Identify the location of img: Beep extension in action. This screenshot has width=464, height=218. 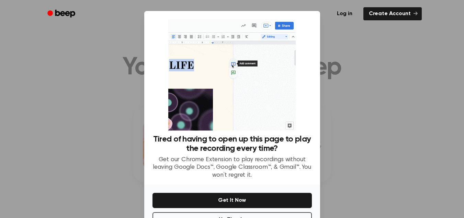
(232, 75).